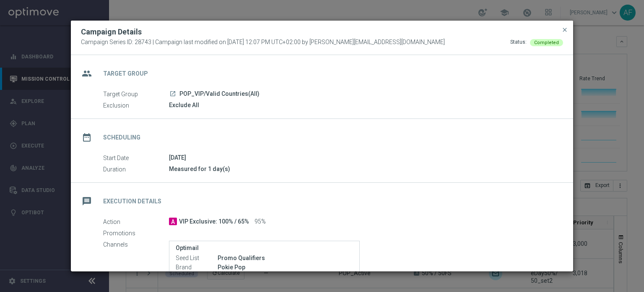 This screenshot has height=292, width=644. Describe the element at coordinates (220, 94) in the screenshot. I see `span: POP_VIP/Valid Countries(All)` at that location.